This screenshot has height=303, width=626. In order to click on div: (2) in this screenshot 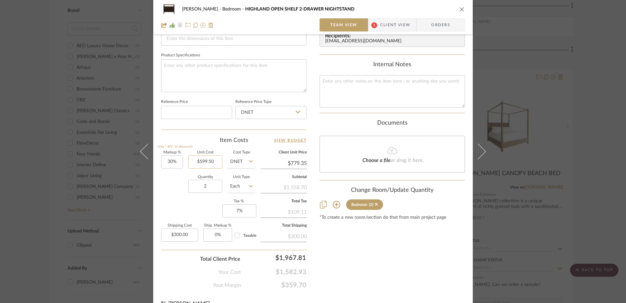, I will do `click(371, 204)`.